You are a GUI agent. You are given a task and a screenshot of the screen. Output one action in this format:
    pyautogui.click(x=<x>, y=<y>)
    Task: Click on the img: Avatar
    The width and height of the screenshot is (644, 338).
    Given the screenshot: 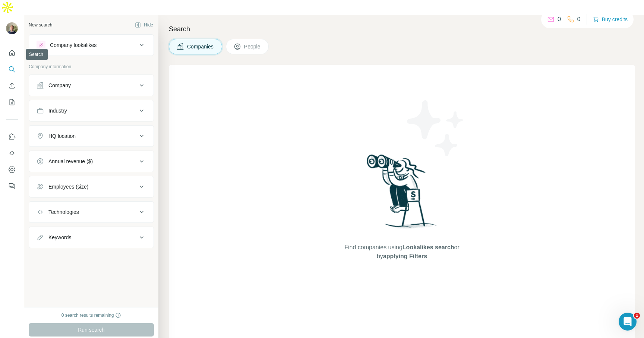 What is the action you would take?
    pyautogui.click(x=12, y=29)
    